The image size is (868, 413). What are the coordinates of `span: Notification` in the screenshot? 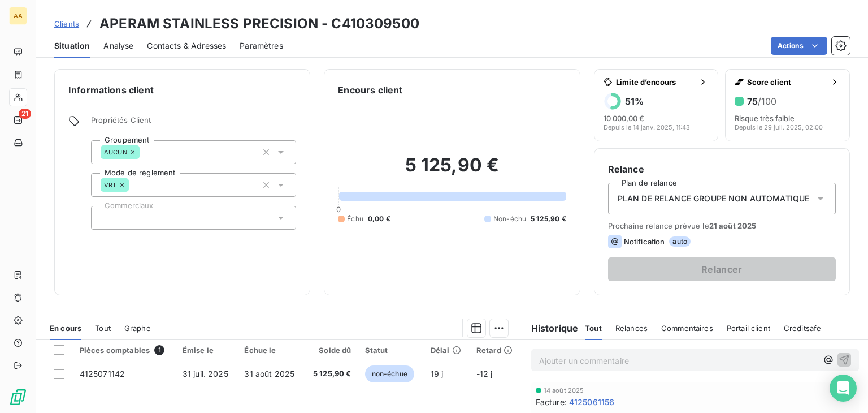 It's located at (645, 242).